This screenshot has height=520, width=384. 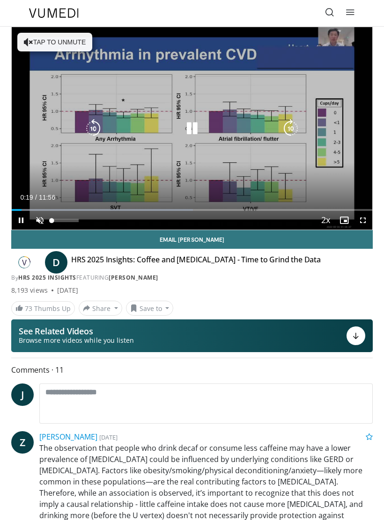 I want to click on a: Z, so click(x=22, y=443).